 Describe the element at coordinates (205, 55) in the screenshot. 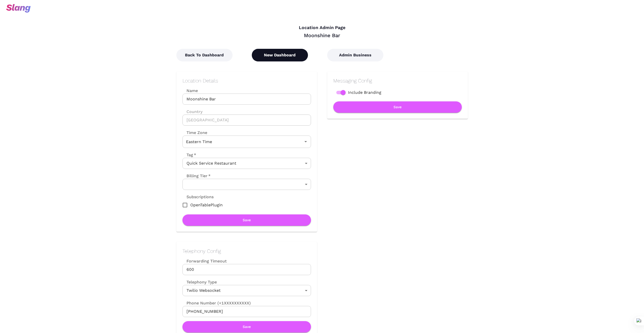

I see `button: Back To Dashboard` at that location.